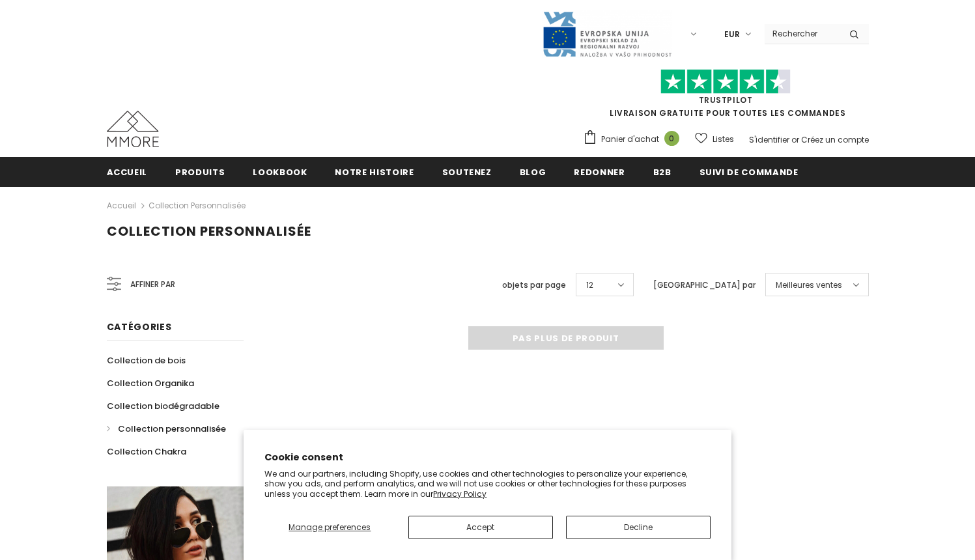 The image size is (975, 560). Describe the element at coordinates (607, 34) in the screenshot. I see `img: Javni Razpis` at that location.